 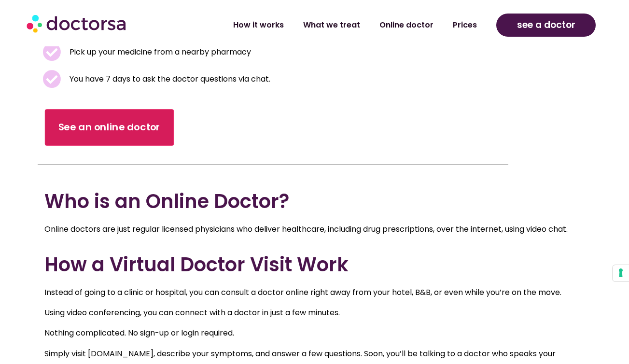 What do you see at coordinates (314, 201) in the screenshot?
I see `h2: Who is an Online Doctor?` at bounding box center [314, 201].